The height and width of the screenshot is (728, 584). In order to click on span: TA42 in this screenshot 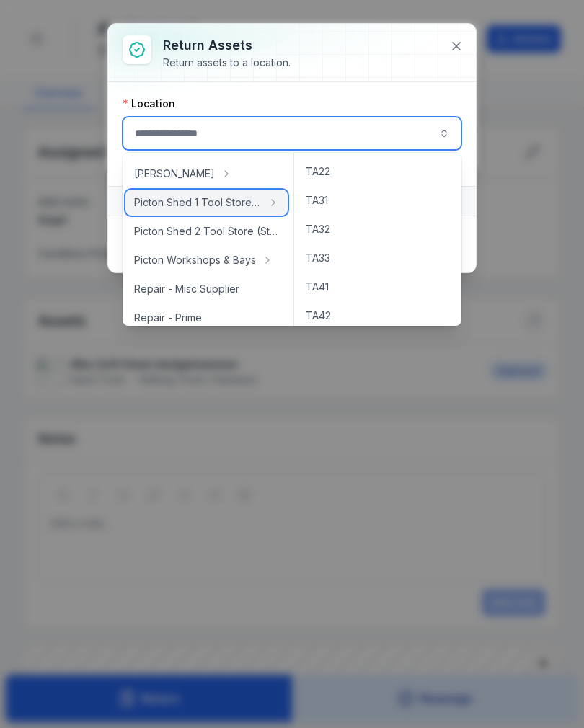, I will do `click(318, 316)`.